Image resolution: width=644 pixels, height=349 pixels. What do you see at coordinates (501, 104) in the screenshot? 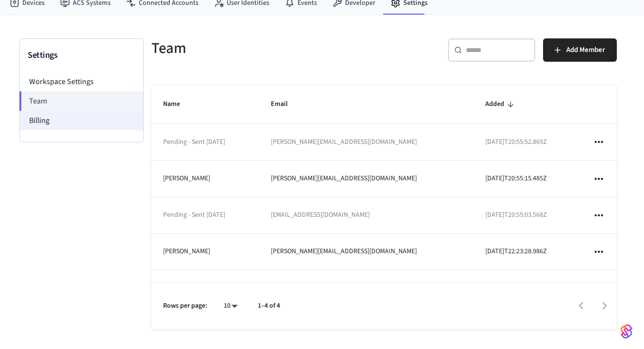
I see `span: Added` at bounding box center [501, 104].